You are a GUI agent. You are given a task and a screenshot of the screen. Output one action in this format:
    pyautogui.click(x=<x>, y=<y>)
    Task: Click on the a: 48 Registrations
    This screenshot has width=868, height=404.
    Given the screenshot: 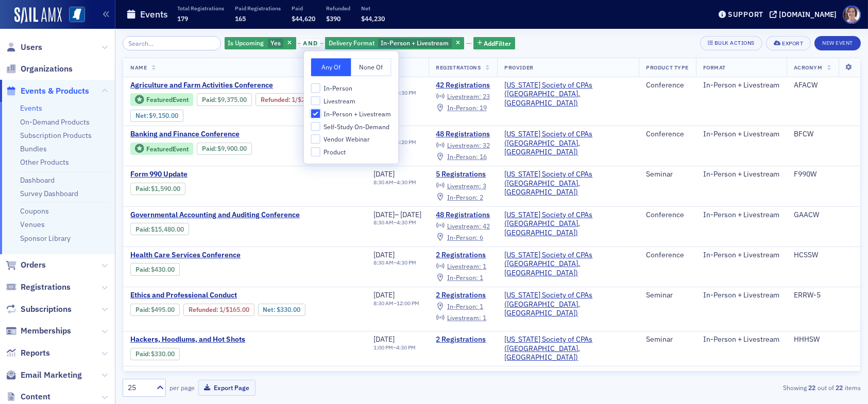 What is the action you would take?
    pyautogui.click(x=462, y=134)
    